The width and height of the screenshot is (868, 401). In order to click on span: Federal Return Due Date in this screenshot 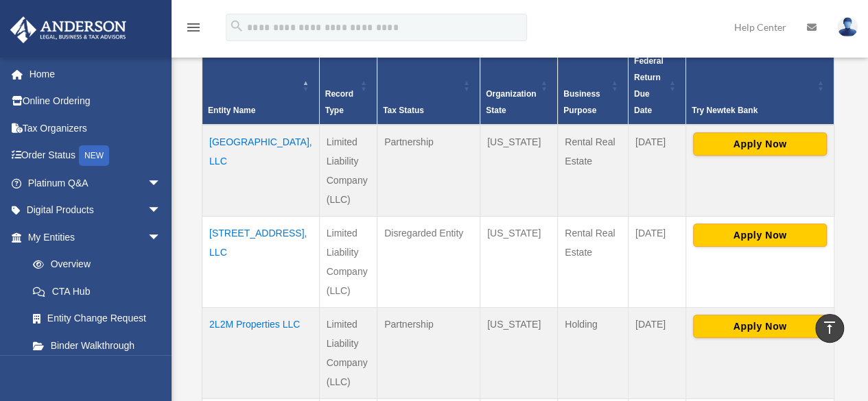, I will do `click(648, 86)`.